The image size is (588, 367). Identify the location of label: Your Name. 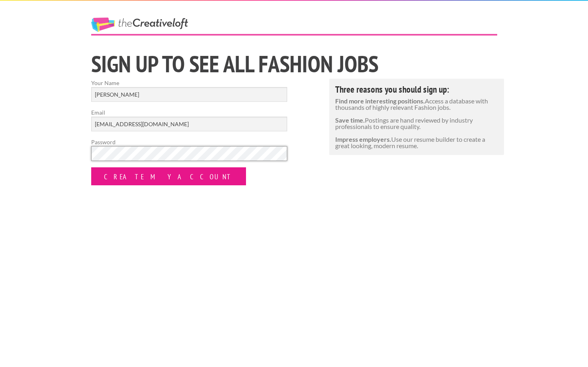
(189, 90).